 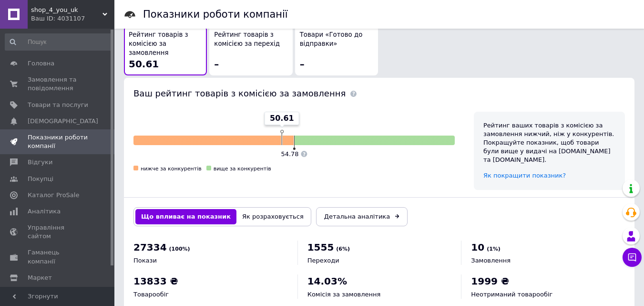 I want to click on h1: Показники роботи компанії, so click(x=215, y=14).